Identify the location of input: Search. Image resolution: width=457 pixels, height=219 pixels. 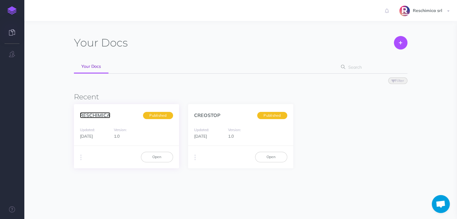
(372, 67).